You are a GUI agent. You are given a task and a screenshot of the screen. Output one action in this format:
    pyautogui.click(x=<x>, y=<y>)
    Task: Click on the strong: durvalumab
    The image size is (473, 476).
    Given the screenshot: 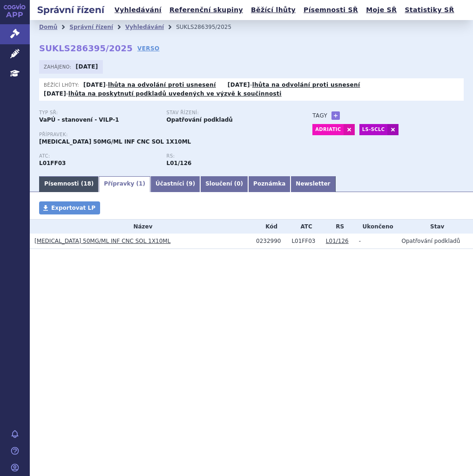 What is the action you would take?
    pyautogui.click(x=179, y=163)
    